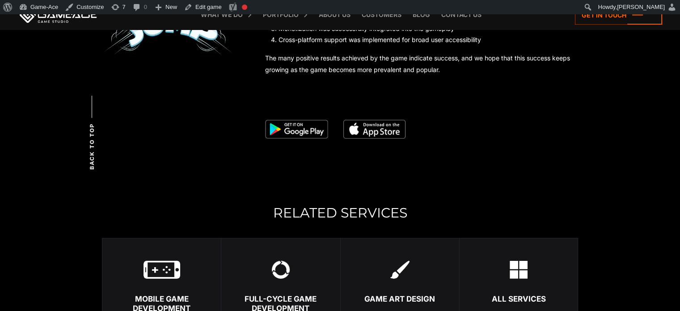 The image size is (680, 311). Describe the element at coordinates (400, 299) in the screenshot. I see `div: Game Art Design` at that location.